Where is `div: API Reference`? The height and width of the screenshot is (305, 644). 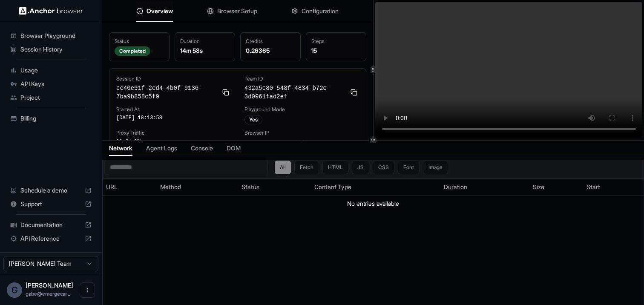
div: API Reference is located at coordinates (51, 238).